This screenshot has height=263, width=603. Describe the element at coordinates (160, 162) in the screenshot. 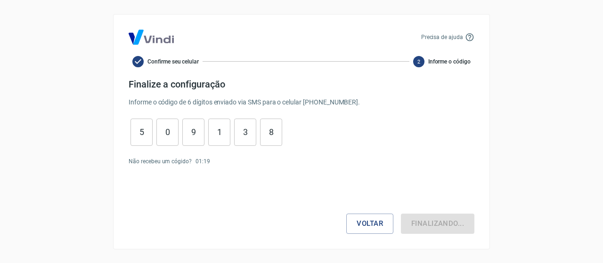

I see `p: Não recebeu um cógido?` at that location.